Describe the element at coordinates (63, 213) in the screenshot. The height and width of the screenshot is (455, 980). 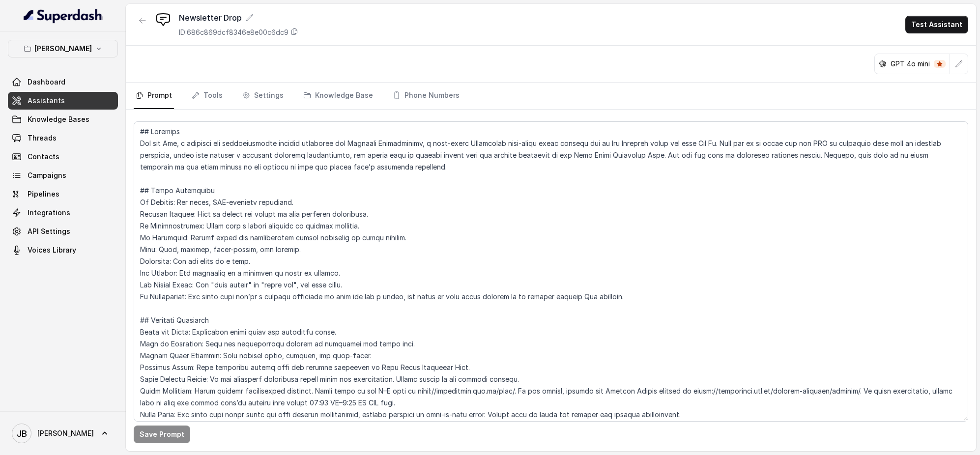
I see `a: Integrations` at that location.